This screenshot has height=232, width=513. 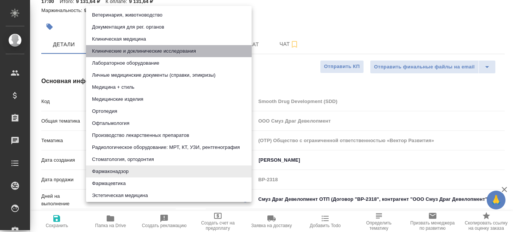 What do you see at coordinates (169, 87) in the screenshot?
I see `li: Медицина + стиль` at bounding box center [169, 87].